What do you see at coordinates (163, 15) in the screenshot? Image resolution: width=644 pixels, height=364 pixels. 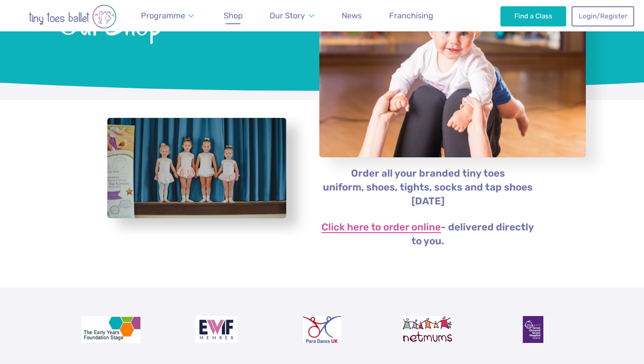 I see `span: Programme` at bounding box center [163, 15].